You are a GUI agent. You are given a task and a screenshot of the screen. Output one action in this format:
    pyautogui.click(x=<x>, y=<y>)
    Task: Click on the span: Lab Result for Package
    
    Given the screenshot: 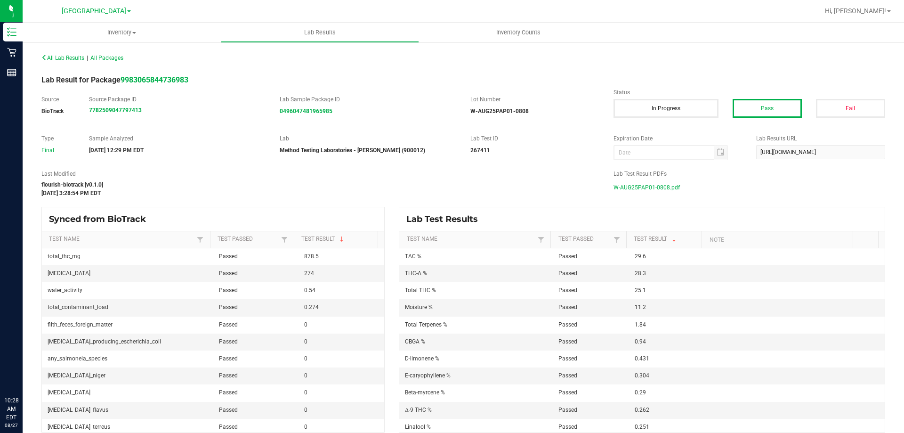 What is the action you would take?
    pyautogui.click(x=115, y=80)
    